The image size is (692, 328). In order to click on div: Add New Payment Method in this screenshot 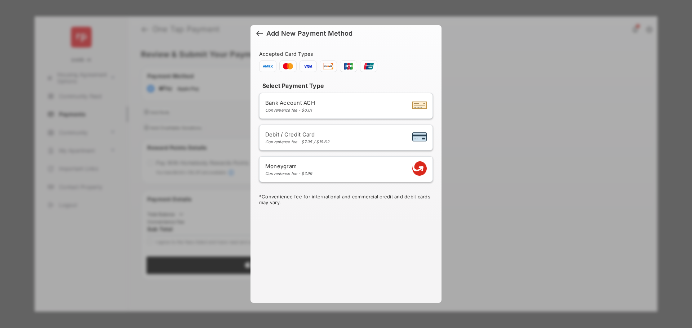, I will do `click(309, 33)`.